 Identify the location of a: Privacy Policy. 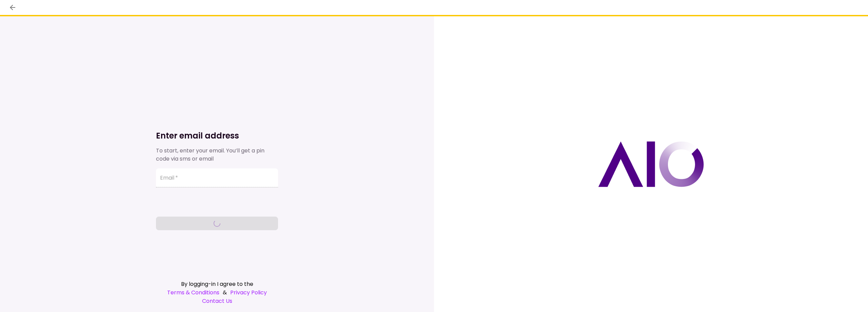
(249, 292).